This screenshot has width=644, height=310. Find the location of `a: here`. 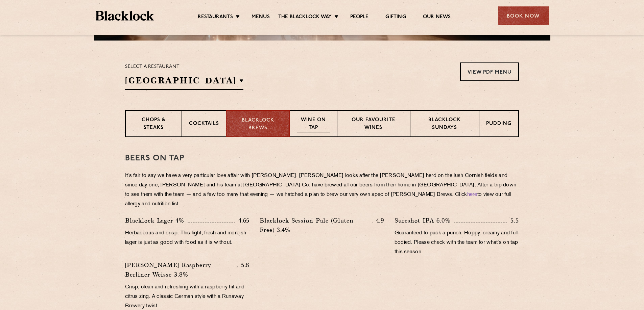

a: here is located at coordinates (472, 195).